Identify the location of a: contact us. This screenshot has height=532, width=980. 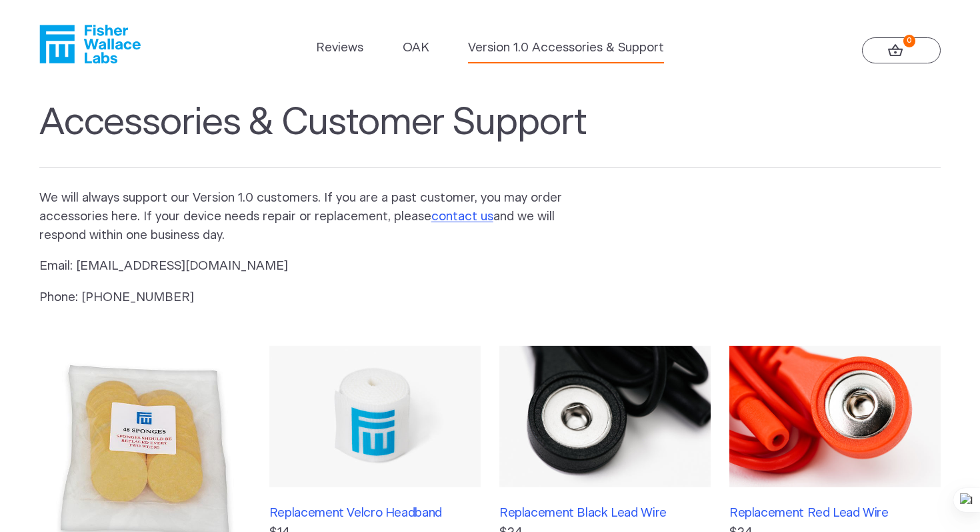
(462, 217).